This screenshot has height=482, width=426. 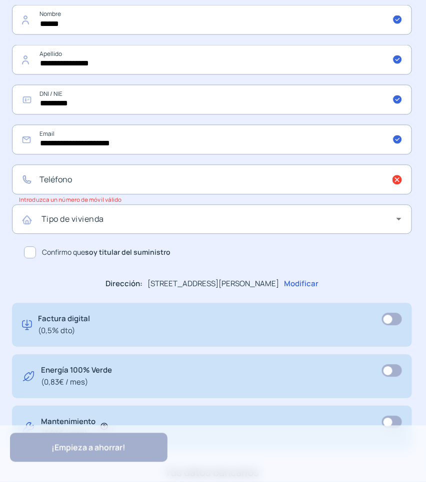 I want to click on p: Dirección:, so click(x=124, y=284).